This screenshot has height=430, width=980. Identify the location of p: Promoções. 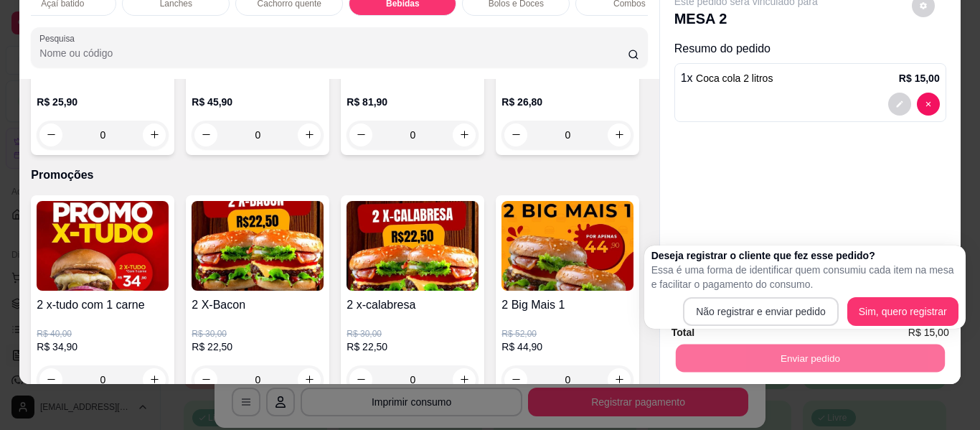
(339, 175).